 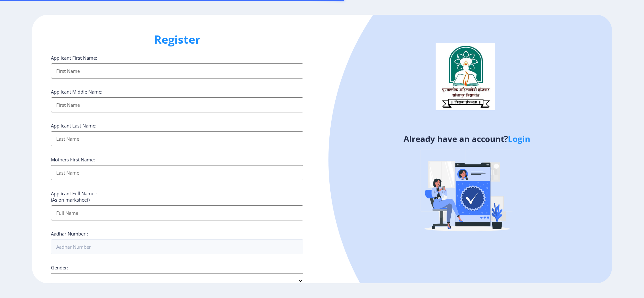 I want to click on img: Verified-rafiki.svg, so click(x=467, y=192).